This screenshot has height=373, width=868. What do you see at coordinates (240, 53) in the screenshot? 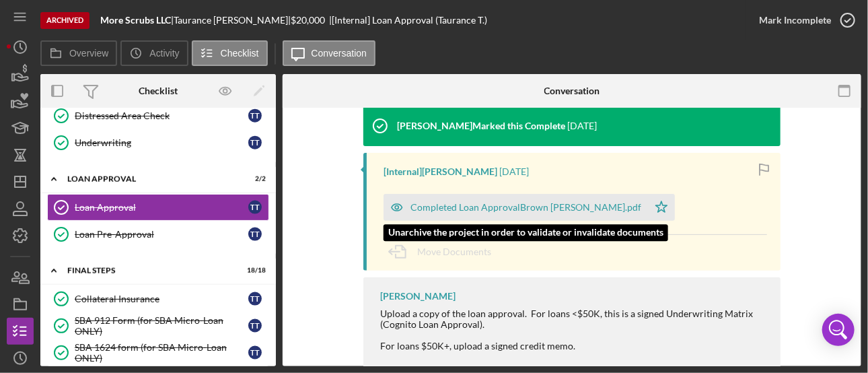
I see `label: Checklist` at bounding box center [240, 53].